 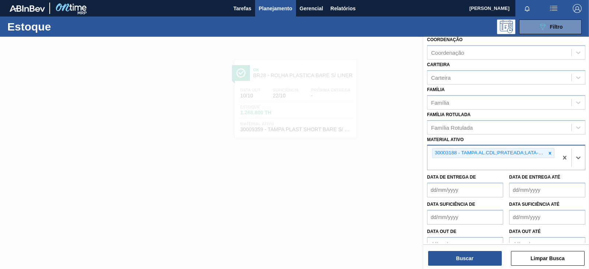 I want to click on label: Família Rotulada, so click(x=449, y=115).